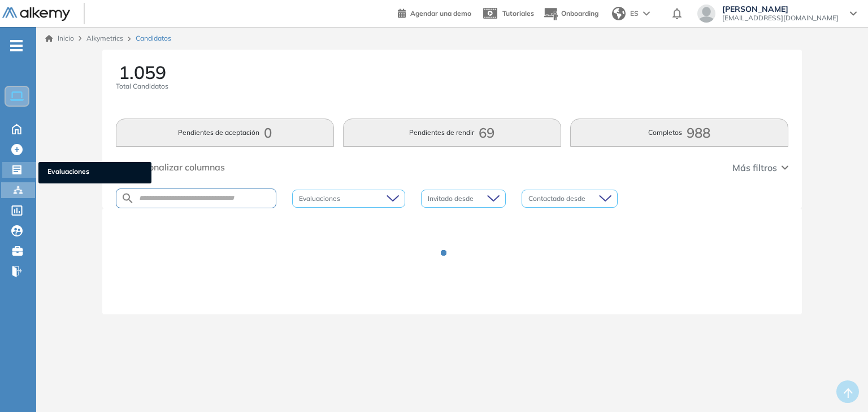 The width and height of the screenshot is (868, 412). What do you see at coordinates (754, 168) in the screenshot?
I see `span: Más filtros` at bounding box center [754, 168].